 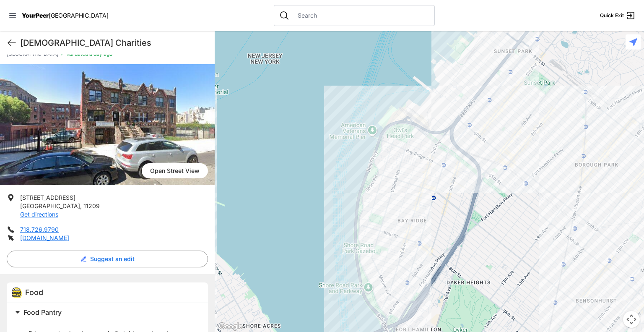 What do you see at coordinates (612, 15) in the screenshot?
I see `span: Quick Exit` at bounding box center [612, 15].